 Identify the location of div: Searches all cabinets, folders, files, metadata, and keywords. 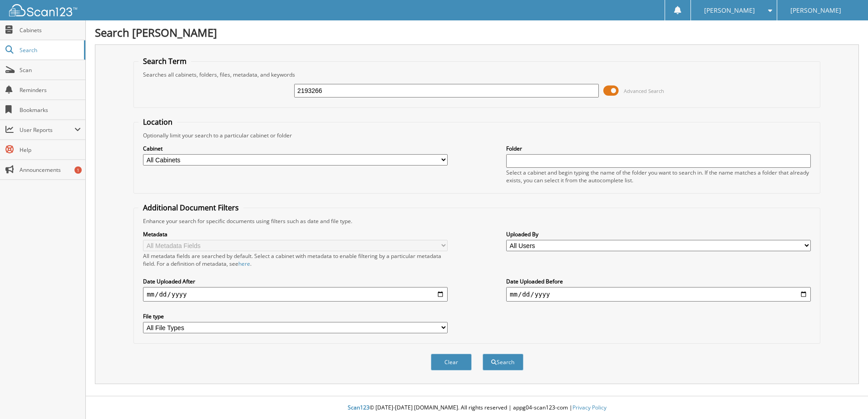
(476, 74).